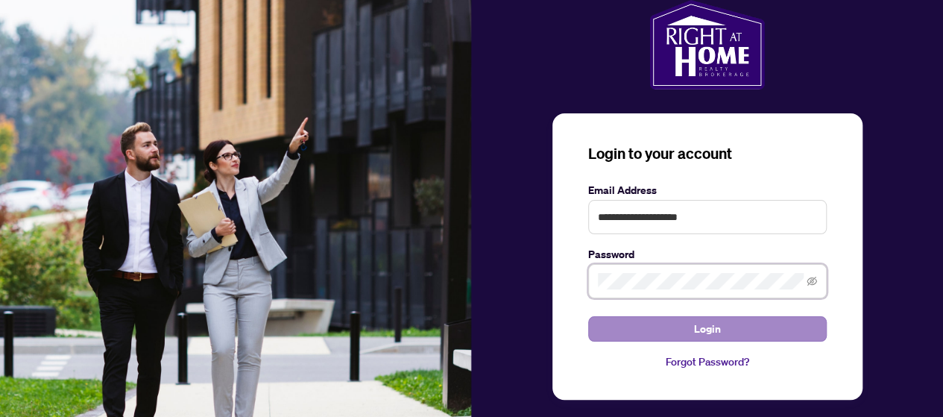  What do you see at coordinates (707, 153) in the screenshot?
I see `h3: Login to your account` at bounding box center [707, 153].